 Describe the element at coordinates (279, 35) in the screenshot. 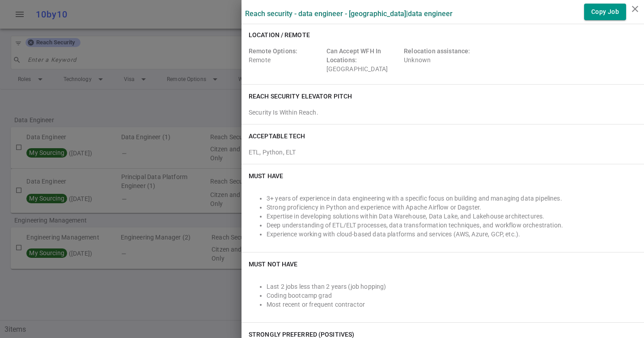

I see `h6: Location / Remote` at that location.